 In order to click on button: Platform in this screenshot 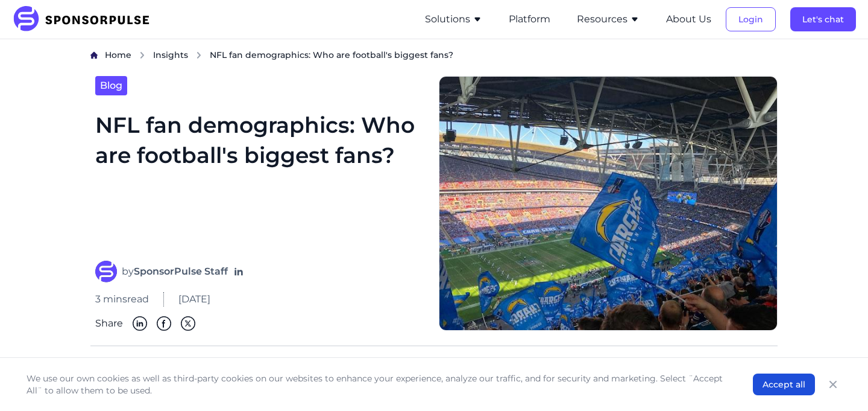, I will do `click(529, 19)`.